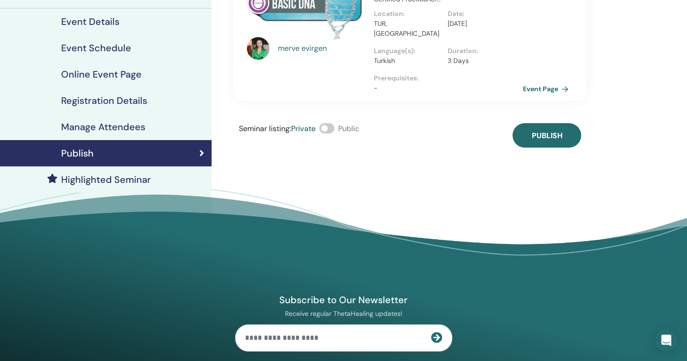  What do you see at coordinates (90, 22) in the screenshot?
I see `h4: Event Details` at bounding box center [90, 22].